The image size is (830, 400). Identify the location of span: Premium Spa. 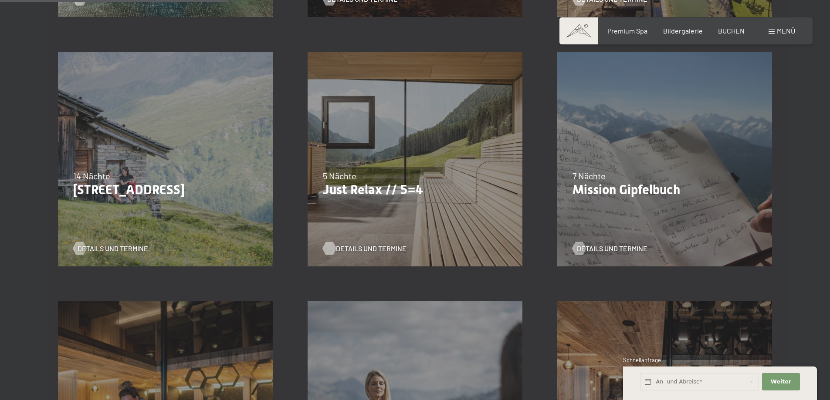
(627, 30).